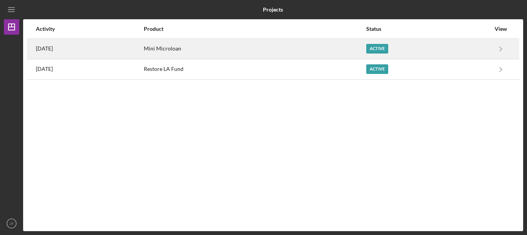  Describe the element at coordinates (12, 224) in the screenshot. I see `text: JT` at that location.